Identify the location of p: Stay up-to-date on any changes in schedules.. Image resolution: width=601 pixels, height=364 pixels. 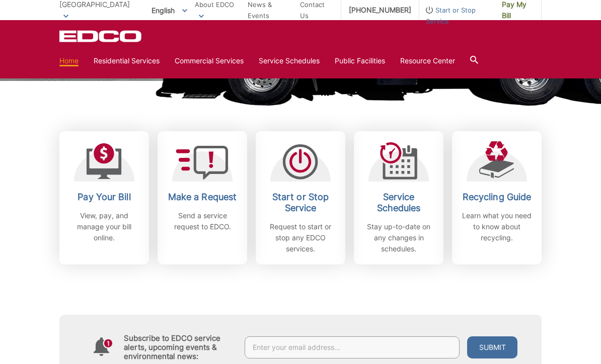
(398, 238).